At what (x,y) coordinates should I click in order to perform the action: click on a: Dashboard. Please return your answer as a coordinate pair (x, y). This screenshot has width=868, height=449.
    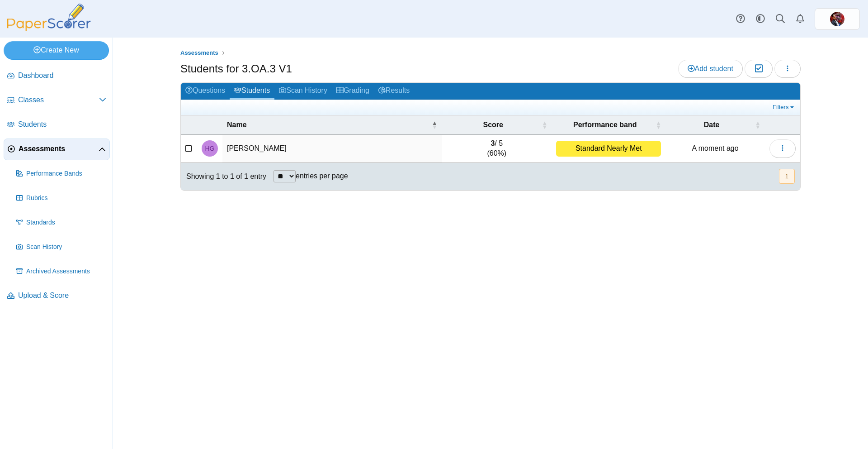
    Looking at the image, I should click on (56, 76).